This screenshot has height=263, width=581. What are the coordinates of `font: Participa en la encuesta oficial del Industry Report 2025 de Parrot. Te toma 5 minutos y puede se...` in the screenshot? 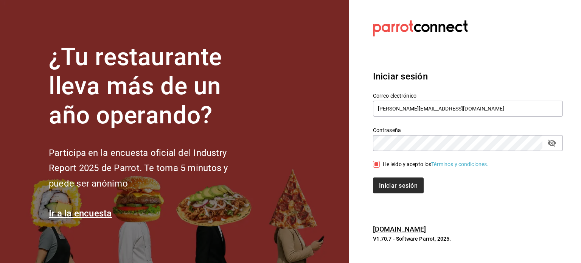 It's located at (138, 168).